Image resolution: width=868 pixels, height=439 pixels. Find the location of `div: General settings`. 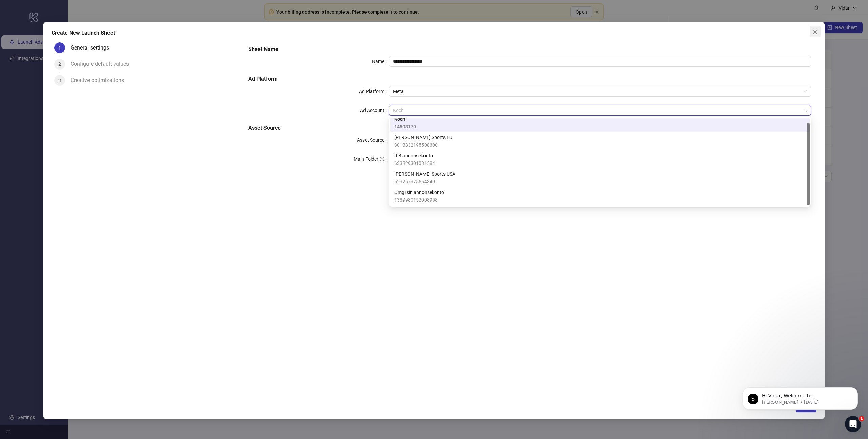

div: General settings is located at coordinates (92, 48).